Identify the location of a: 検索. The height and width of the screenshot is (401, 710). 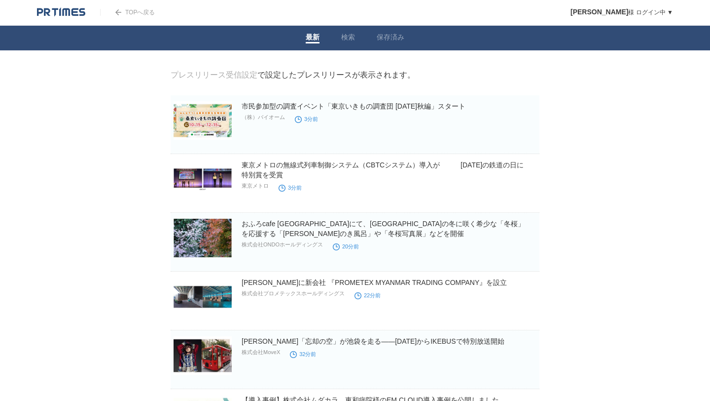
(348, 38).